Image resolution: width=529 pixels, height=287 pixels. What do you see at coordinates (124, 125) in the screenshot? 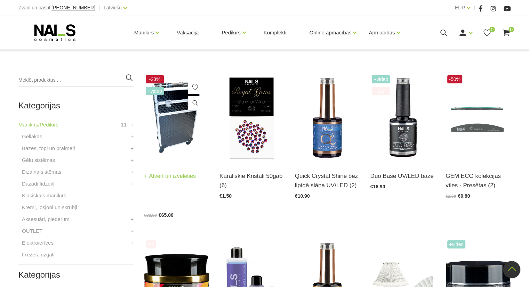
I see `span: 11` at bounding box center [124, 125].